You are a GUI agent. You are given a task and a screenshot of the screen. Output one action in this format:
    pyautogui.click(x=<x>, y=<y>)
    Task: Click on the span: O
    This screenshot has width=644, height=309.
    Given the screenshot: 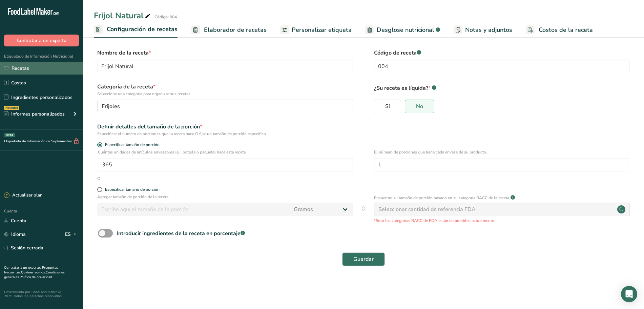 What is the action you would take?
    pyautogui.click(x=363, y=214)
    